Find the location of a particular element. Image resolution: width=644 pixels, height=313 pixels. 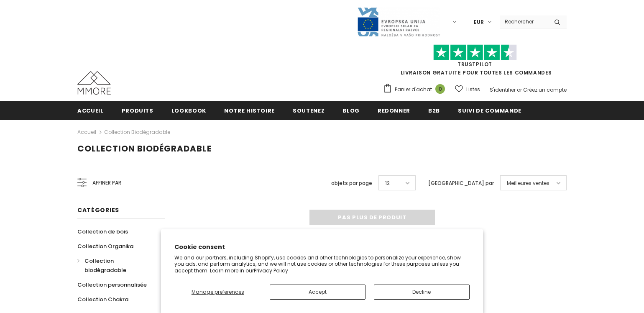

span: Produits is located at coordinates (138, 111).